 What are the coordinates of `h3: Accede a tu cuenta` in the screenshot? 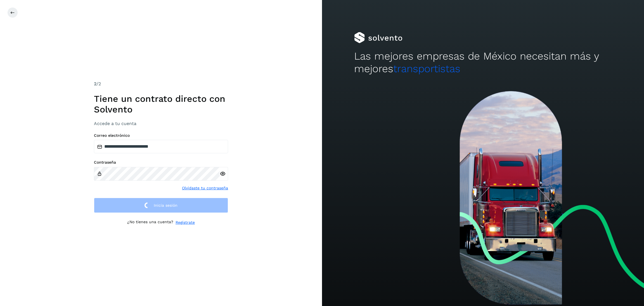 It's located at (161, 123).